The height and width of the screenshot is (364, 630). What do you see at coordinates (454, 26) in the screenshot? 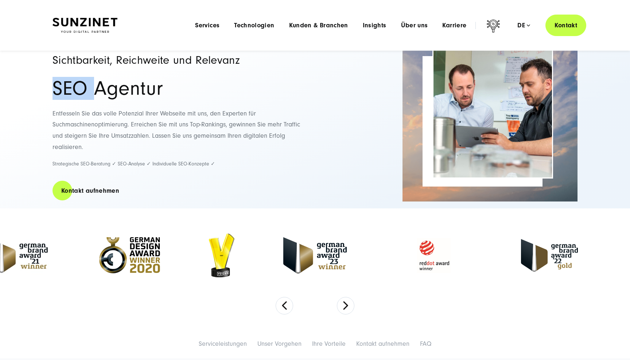
I see `a: Karriere` at bounding box center [454, 26].